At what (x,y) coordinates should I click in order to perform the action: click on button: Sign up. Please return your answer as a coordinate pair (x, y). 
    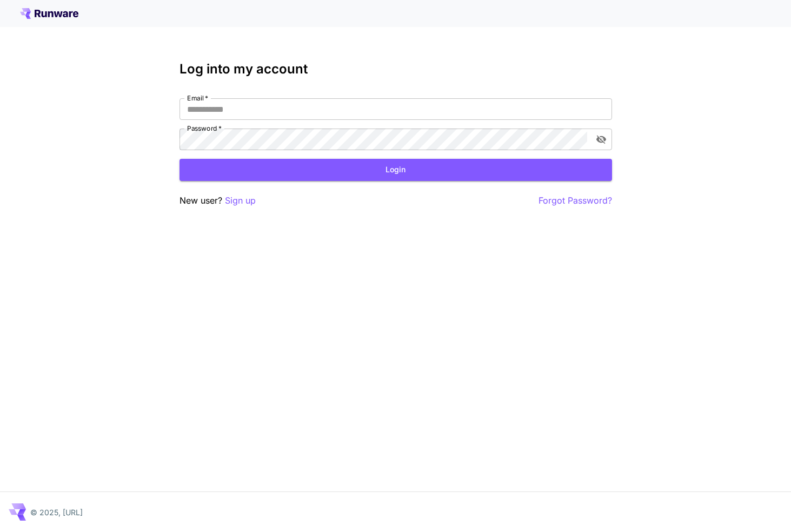
    Looking at the image, I should click on (240, 200).